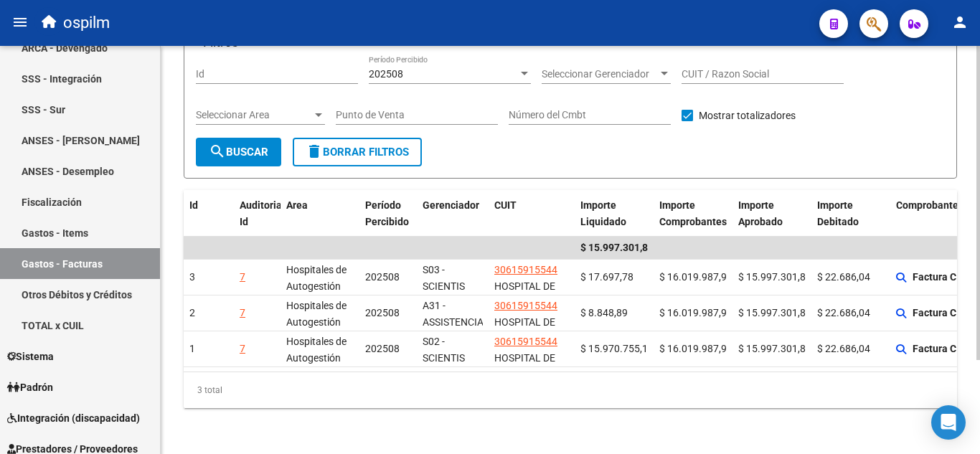 This screenshot has width=980, height=454. What do you see at coordinates (693, 213) in the screenshot?
I see `span: Importe Comprobantes` at bounding box center [693, 213].